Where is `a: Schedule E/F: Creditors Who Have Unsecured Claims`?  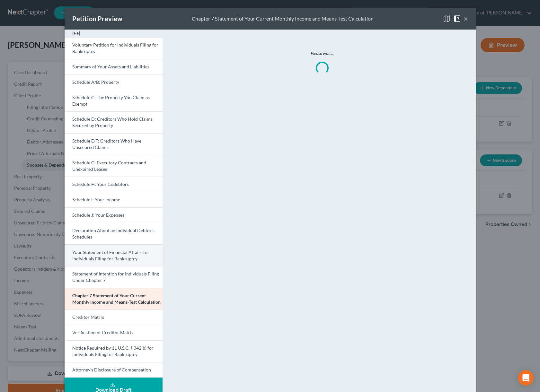 a: Schedule E/F: Creditors Who Have Unsecured Claims is located at coordinates (113, 144).